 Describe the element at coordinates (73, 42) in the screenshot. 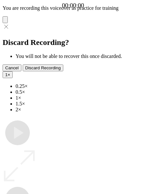

I see `h2: Discard Recording?` at that location.